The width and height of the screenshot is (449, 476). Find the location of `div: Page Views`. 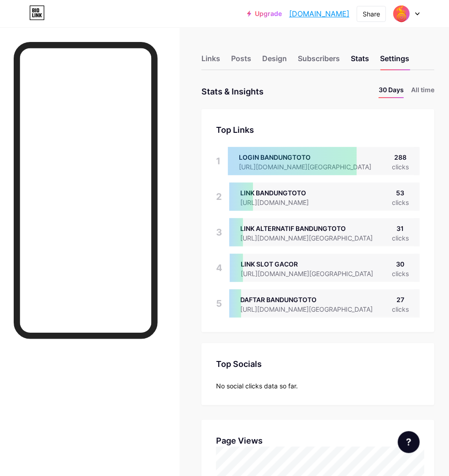

div: Page Views is located at coordinates (318, 441).